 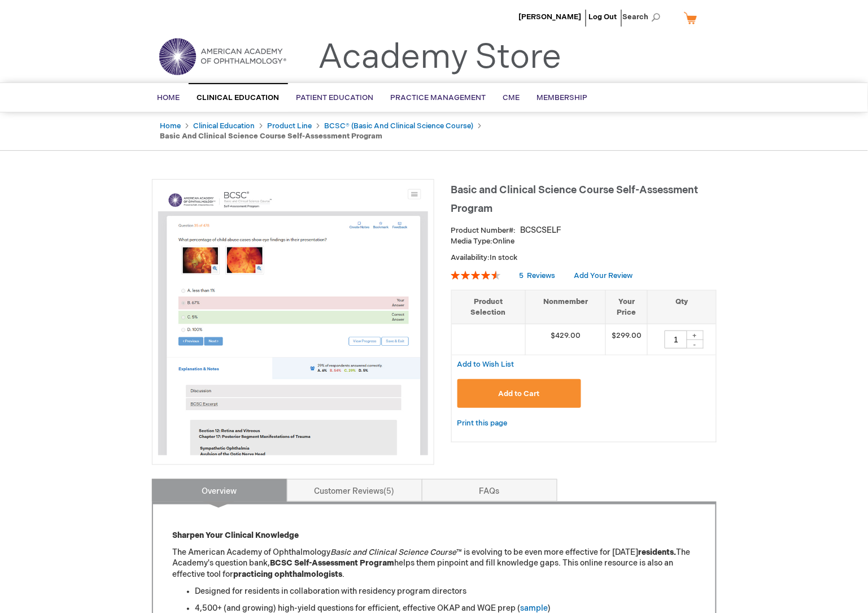 I want to click on span: Membership, so click(x=562, y=98).